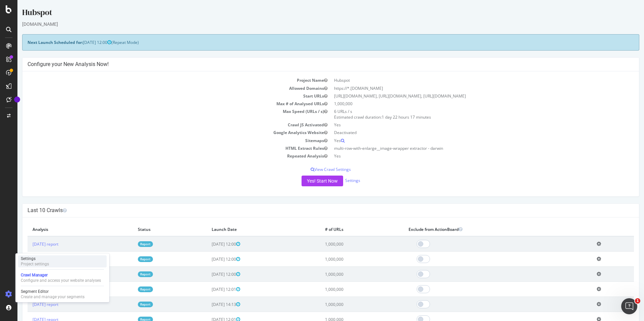 This screenshot has width=644, height=321. What do you see at coordinates (344, 229) in the screenshot?
I see `th: # of URLs` at bounding box center [344, 229].